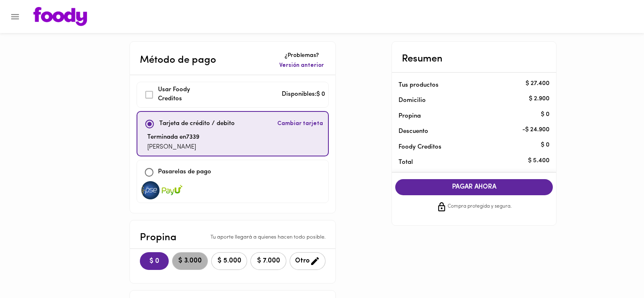  I want to click on span: $ 3.000, so click(190, 261).